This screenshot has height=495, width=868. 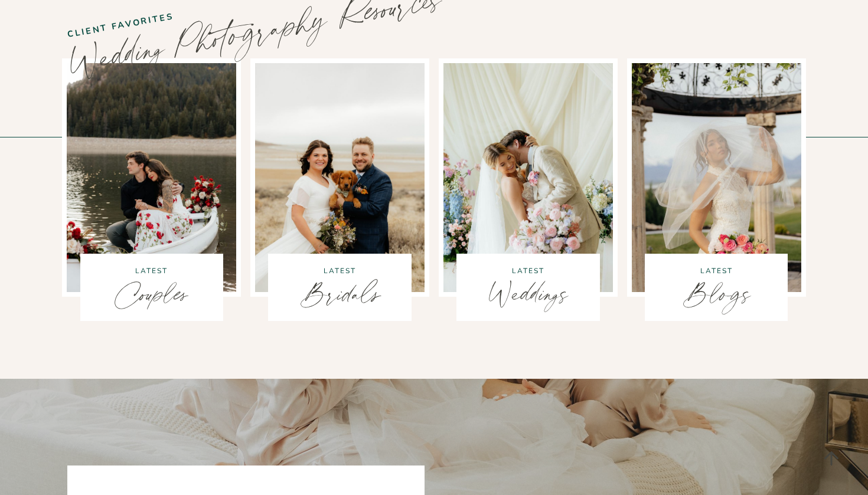 What do you see at coordinates (340, 178) in the screenshot?
I see `img: bride and groom with their puppy at antelope island` at bounding box center [340, 178].